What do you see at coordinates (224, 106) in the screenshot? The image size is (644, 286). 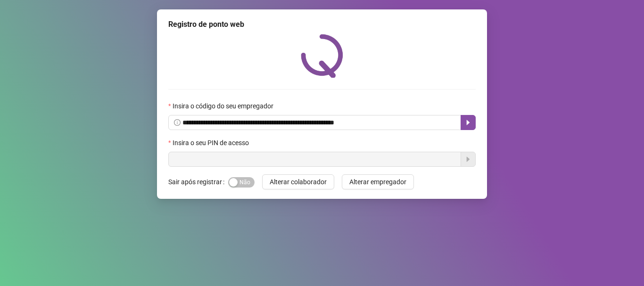 I see `label: Insira o código do seu empregador` at bounding box center [224, 106].